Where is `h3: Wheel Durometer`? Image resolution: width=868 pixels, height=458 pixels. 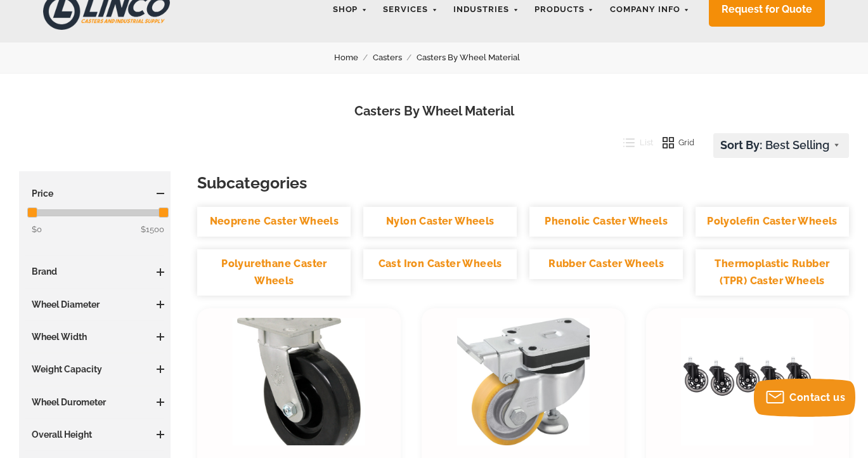
h3: Wheel Durometer is located at coordinates (95, 402).